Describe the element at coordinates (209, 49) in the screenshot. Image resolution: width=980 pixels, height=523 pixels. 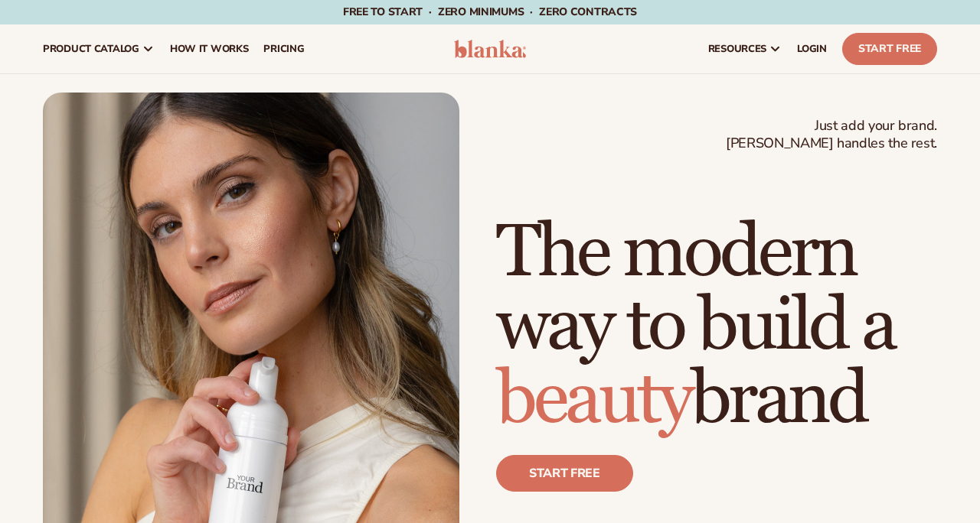
I see `a: How It Works` at that location.